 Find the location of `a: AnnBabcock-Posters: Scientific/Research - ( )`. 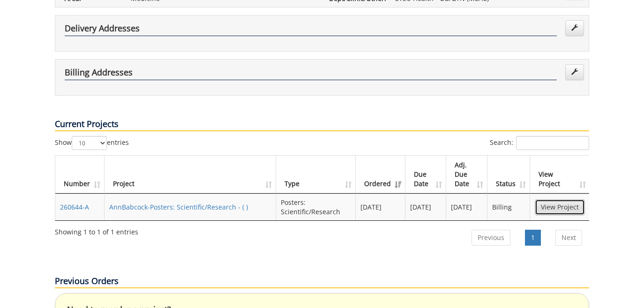

a: AnnBabcock-Posters: Scientific/Research - ( ) is located at coordinates (178, 207).